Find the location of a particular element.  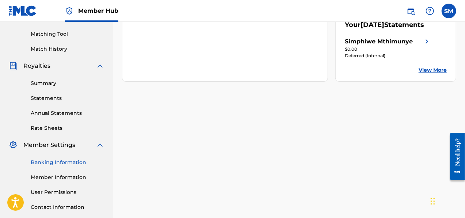

div: Drag is located at coordinates (432, 201).